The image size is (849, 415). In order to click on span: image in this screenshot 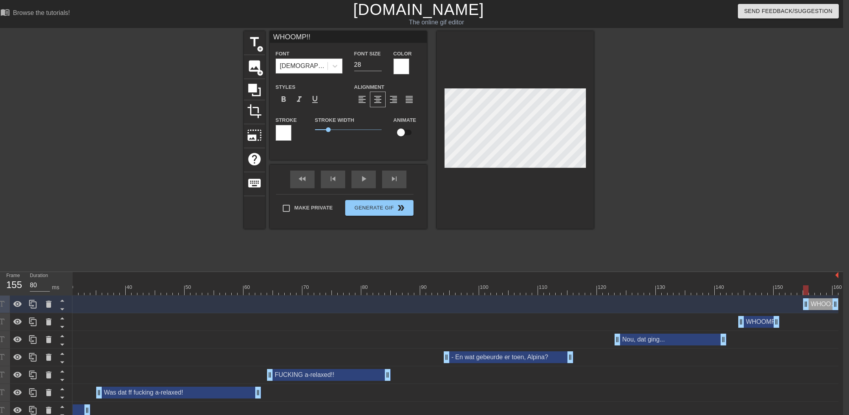, I will do `click(254, 66)`.